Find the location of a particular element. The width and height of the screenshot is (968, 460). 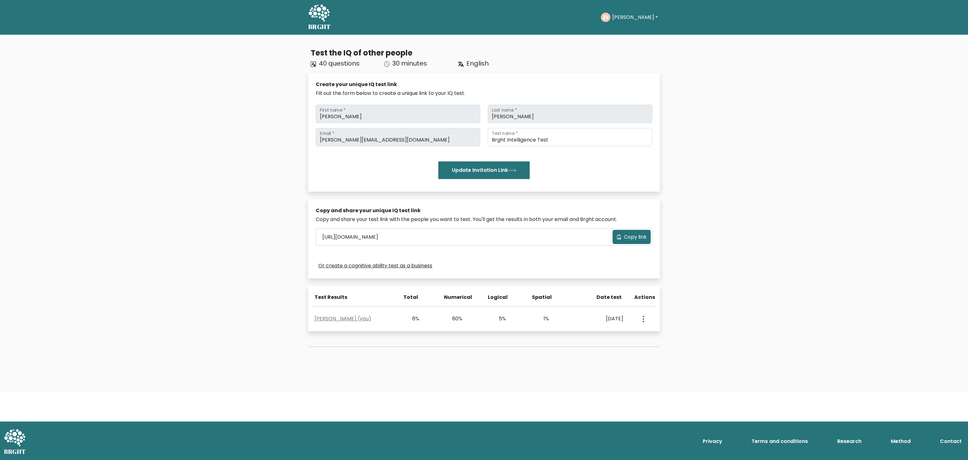

text: JV is located at coordinates (605, 17).